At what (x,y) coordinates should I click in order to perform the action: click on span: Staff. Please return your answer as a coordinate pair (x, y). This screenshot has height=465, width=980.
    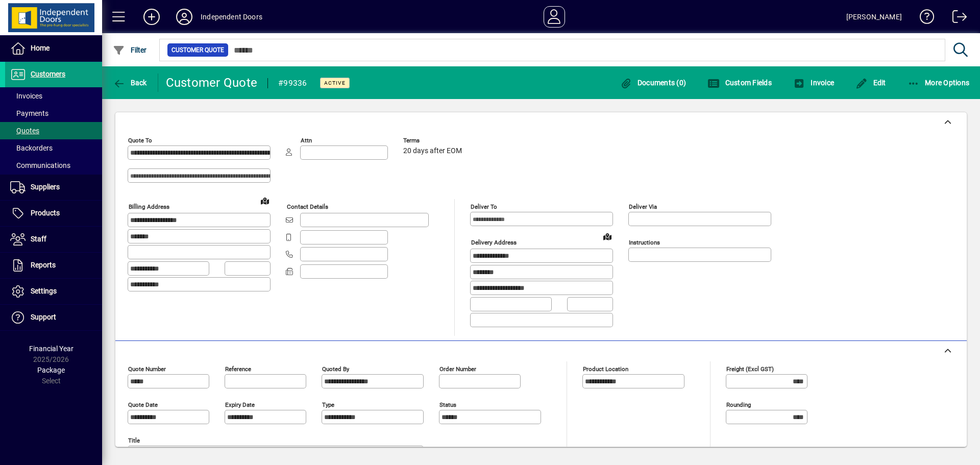
    Looking at the image, I should click on (38, 239).